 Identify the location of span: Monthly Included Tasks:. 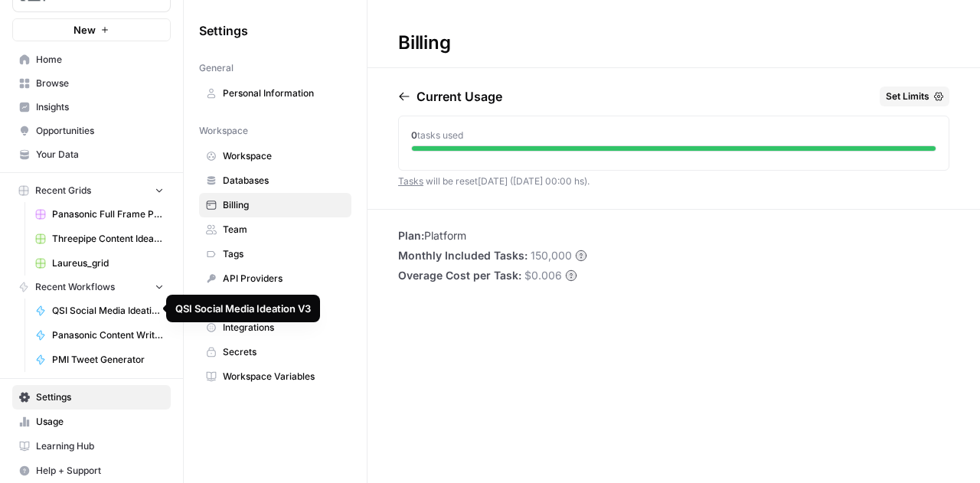
(463, 255).